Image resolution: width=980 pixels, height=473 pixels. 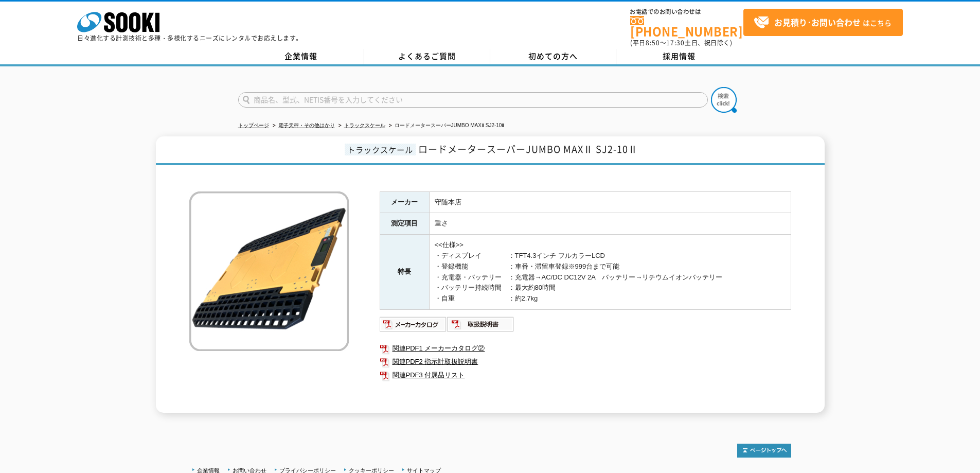 I want to click on a: 関連PDF3 付属品リスト, so click(x=585, y=375).